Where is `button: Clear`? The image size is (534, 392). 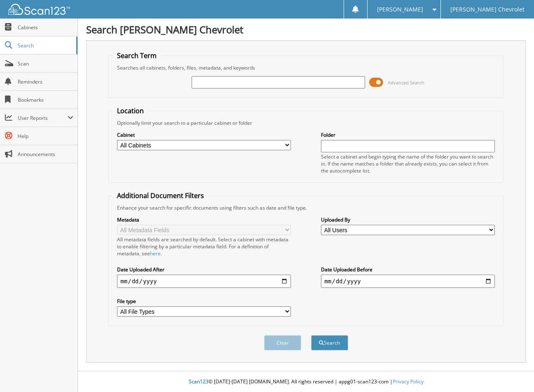 button: Clear is located at coordinates (283, 343).